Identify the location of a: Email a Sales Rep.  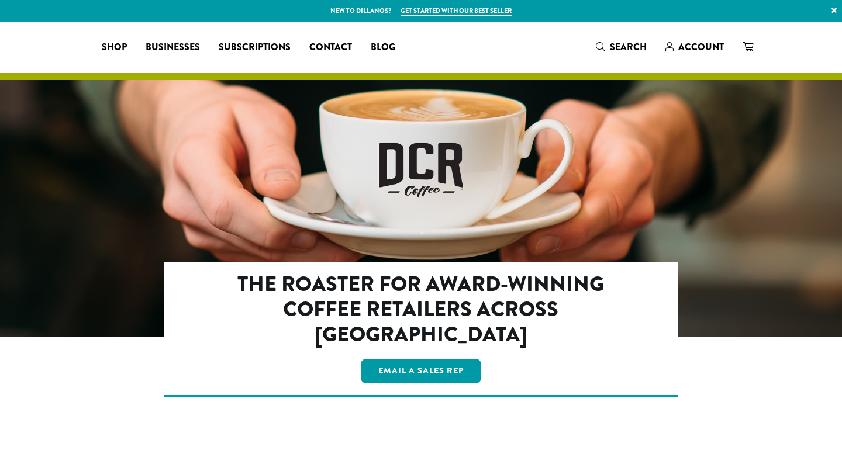
(421, 371).